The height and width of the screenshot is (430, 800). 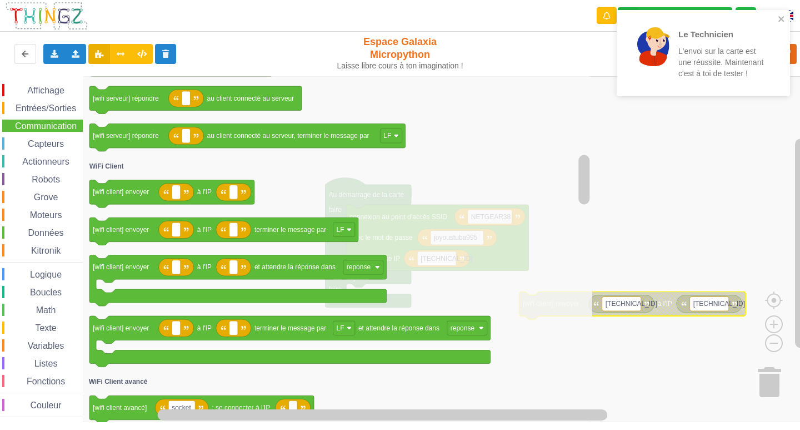 What do you see at coordinates (46, 179) in the screenshot?
I see `span: Robots` at bounding box center [46, 179].